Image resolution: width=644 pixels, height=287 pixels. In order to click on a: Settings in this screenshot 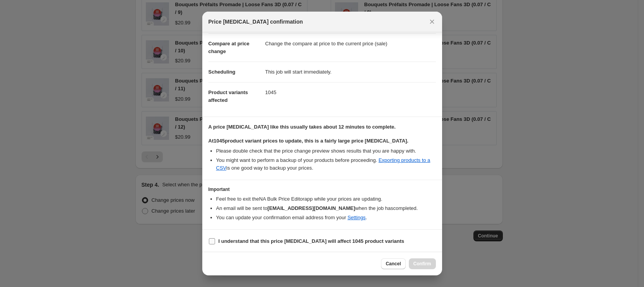, I will do `click(356, 217)`.